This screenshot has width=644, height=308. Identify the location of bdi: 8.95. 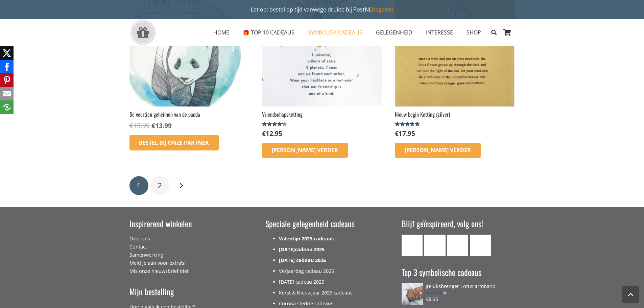
(432, 299).